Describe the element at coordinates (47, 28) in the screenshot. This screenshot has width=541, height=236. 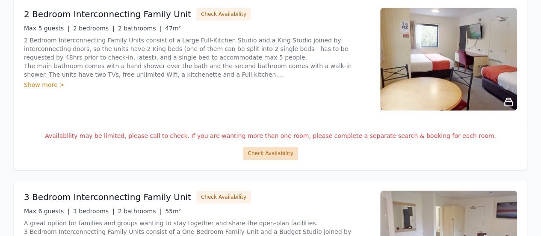
I see `span: Max 5 guests |` at that location.